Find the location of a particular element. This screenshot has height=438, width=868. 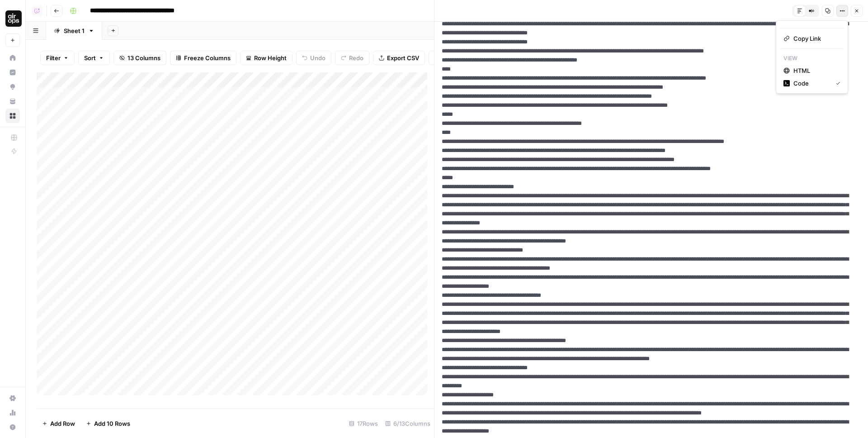

a: Settings is located at coordinates (12, 398).